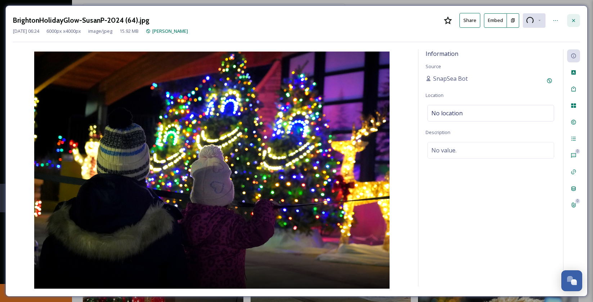 Image resolution: width=593 pixels, height=302 pixels. Describe the element at coordinates (64, 31) in the screenshot. I see `span: 6000 px x 4000 px` at that location.